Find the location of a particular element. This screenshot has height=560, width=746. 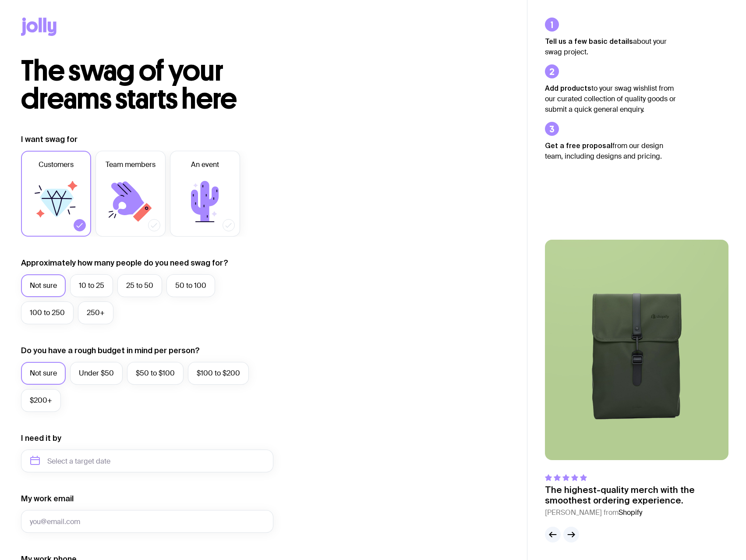

strong: Add products is located at coordinates (568, 88).